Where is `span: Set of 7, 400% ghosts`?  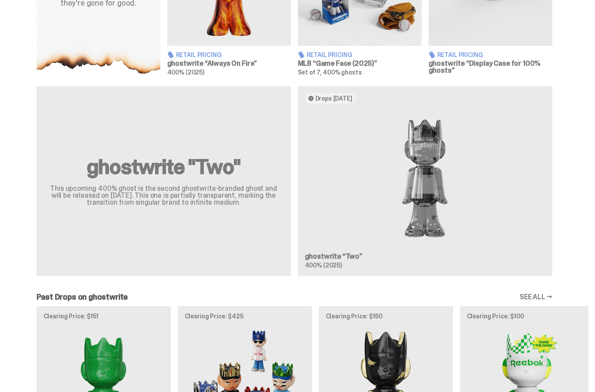
span: Set of 7, 400% ghosts is located at coordinates (330, 72).